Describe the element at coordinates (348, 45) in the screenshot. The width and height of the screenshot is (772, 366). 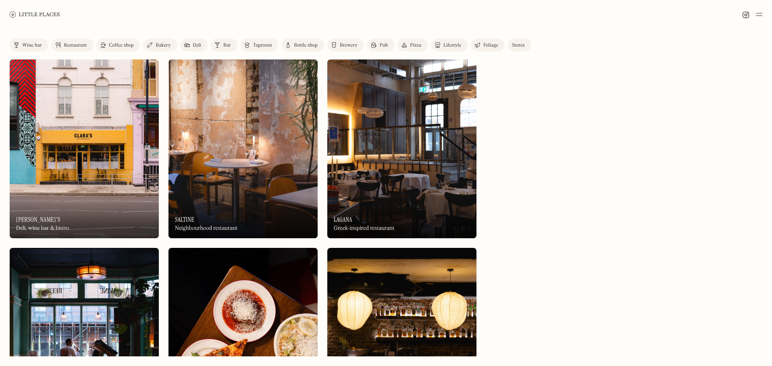
I see `div: Brewery` at that location.